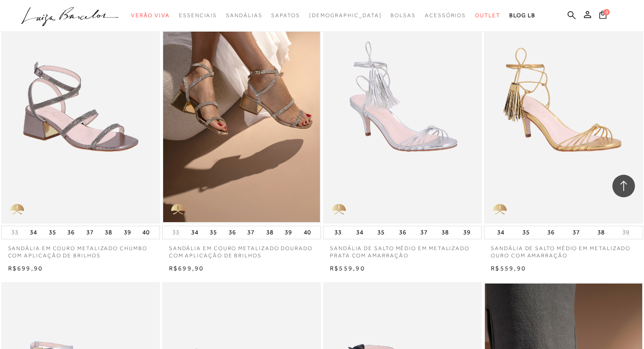 This screenshot has height=349, width=644. What do you see at coordinates (522, 15) in the screenshot?
I see `span: BLOG LB` at bounding box center [522, 15].